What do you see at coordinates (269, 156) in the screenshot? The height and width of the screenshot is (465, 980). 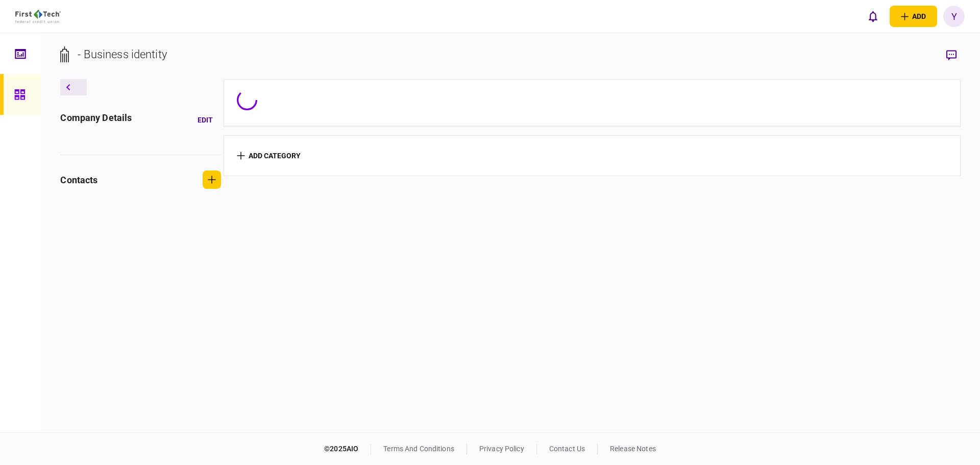 I see `button: add category` at bounding box center [269, 156].